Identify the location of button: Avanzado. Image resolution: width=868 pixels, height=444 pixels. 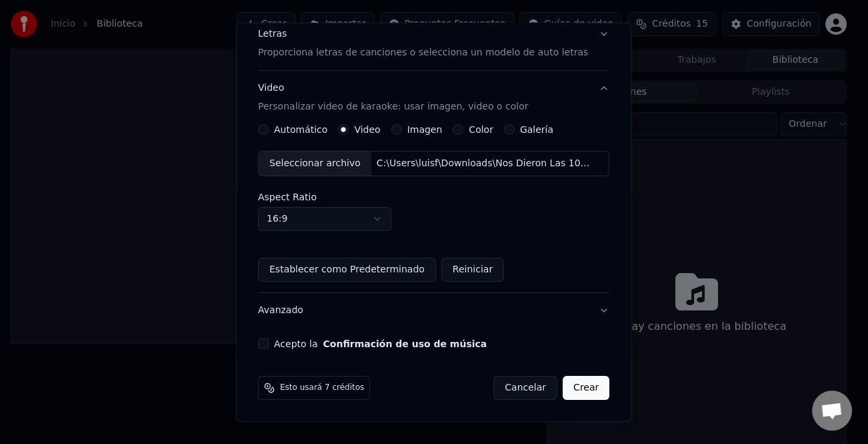
(433, 310).